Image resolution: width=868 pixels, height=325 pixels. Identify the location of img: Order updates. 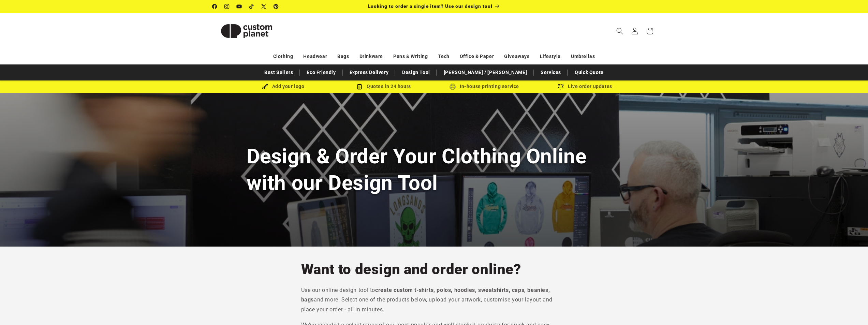
(561, 87).